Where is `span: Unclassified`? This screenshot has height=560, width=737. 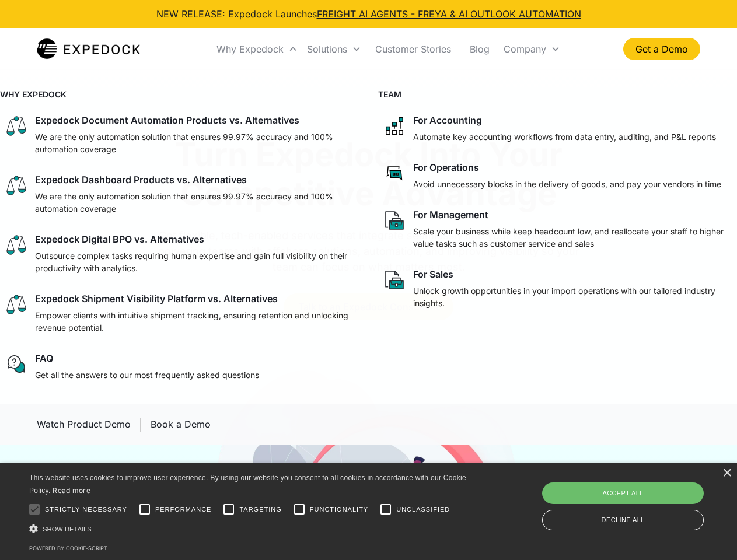
span: Unclassified is located at coordinates (423, 509).